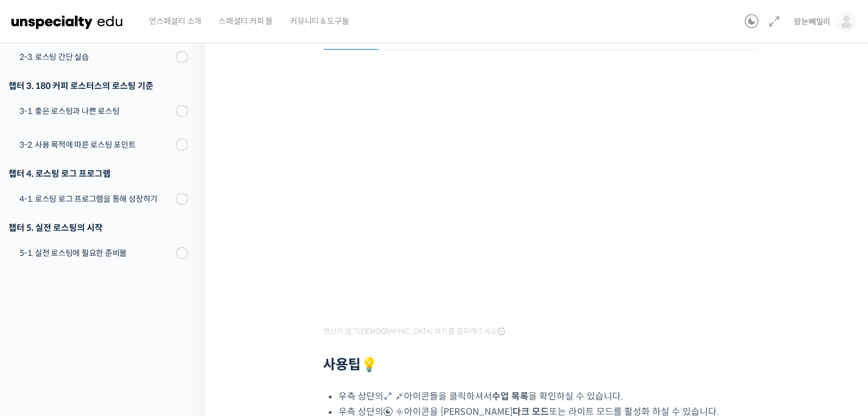 This screenshot has height=416, width=868. I want to click on div: 3-2. 사용 목적에 따른 로스팅 포인트, so click(95, 145).